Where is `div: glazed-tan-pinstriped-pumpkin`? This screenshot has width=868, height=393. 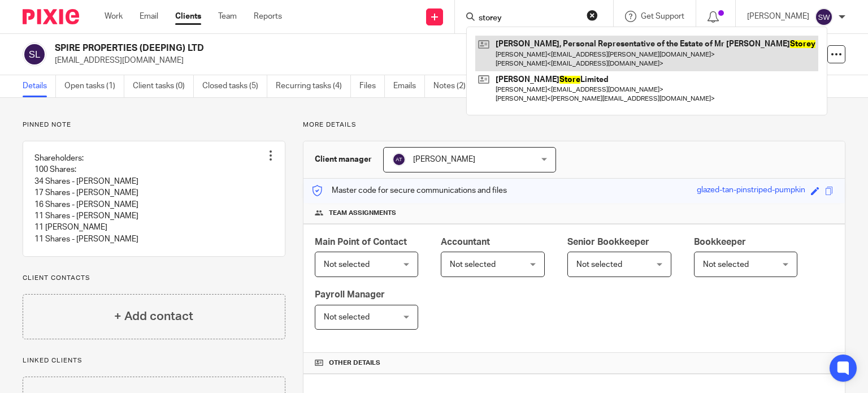
div: glazed-tan-pinstriped-pumpkin is located at coordinates (751, 191).